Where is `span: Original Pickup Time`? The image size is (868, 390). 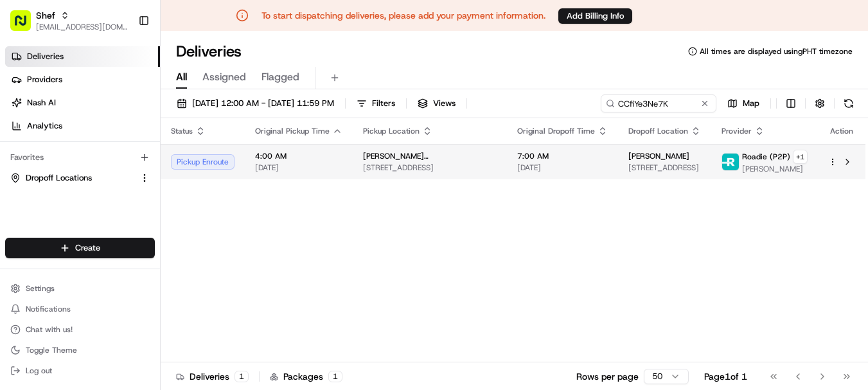
span: Original Pickup Time is located at coordinates (292, 131).